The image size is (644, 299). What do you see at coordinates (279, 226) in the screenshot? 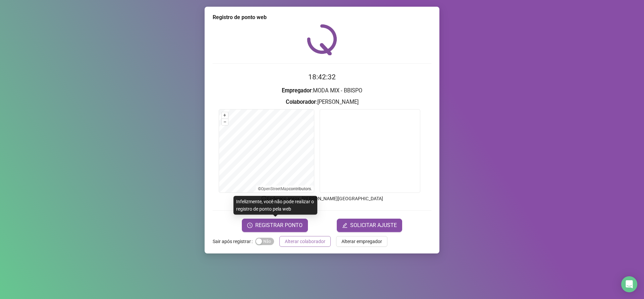
I see `span: REGISTRAR PONTO` at bounding box center [279, 226].